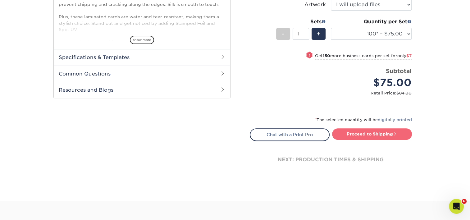  I want to click on a: digitally printed, so click(395, 120).